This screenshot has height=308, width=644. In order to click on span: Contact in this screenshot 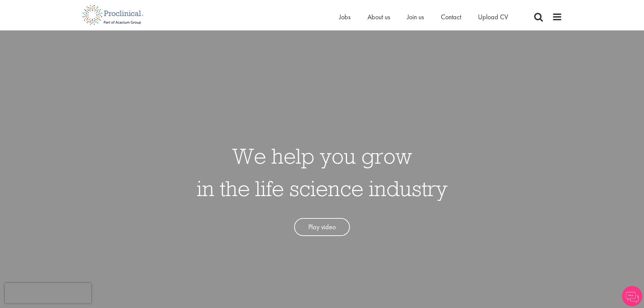, I will do `click(451, 17)`.